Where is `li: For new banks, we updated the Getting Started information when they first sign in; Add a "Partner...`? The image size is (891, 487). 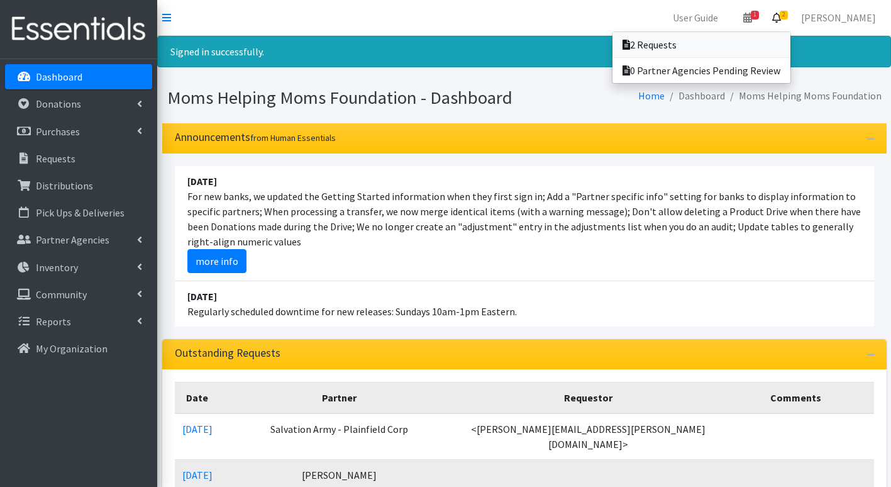 li: For new banks, we updated the Getting Started information when they first sign in; Add a "Partner... is located at coordinates (524, 223).